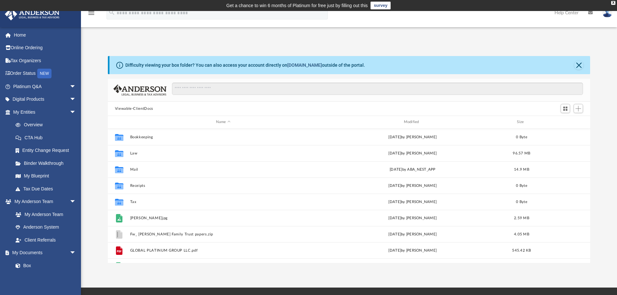 This screenshot has width=617, height=295. Describe the element at coordinates (521, 122) in the screenshot. I see `div: Size` at that location.